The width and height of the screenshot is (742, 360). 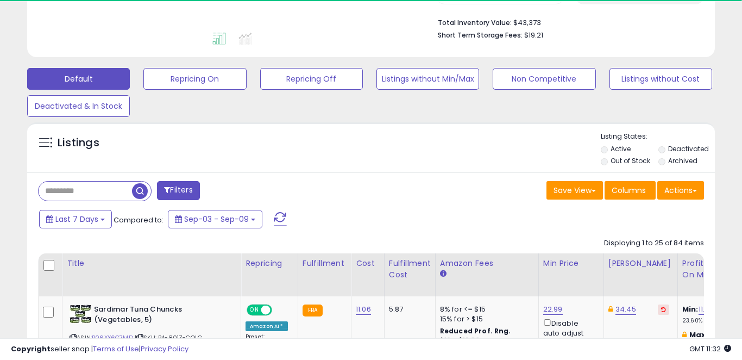 What do you see at coordinates (78, 143) in the screenshot?
I see `h5: Listings` at bounding box center [78, 143].